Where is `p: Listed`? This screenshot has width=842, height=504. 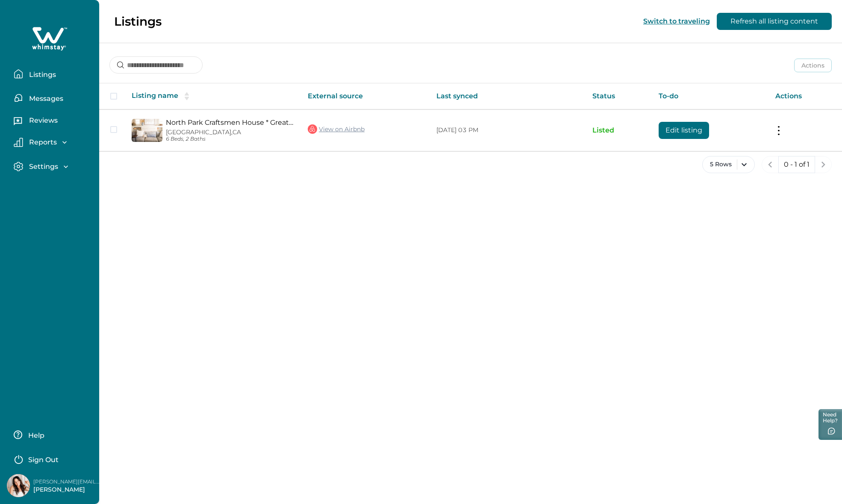
p: Listed is located at coordinates (618, 130).